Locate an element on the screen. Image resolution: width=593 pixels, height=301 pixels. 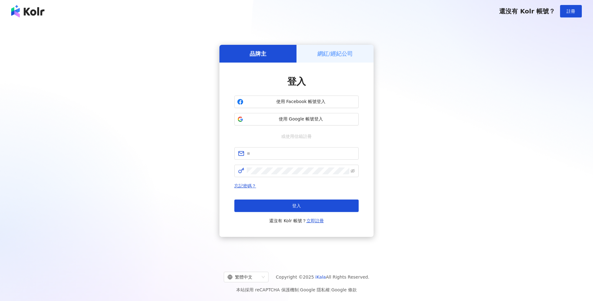
a: iKala is located at coordinates (321, 277).